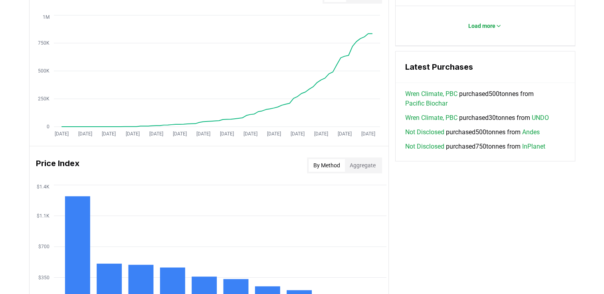  What do you see at coordinates (43, 216) in the screenshot?
I see `tspan: $1.1K` at bounding box center [43, 216].